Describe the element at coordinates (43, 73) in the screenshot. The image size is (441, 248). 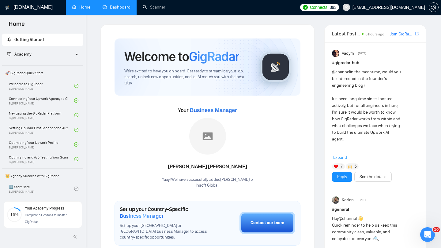
I see `span: 🚀 GigRadar Quick Start` at that location.